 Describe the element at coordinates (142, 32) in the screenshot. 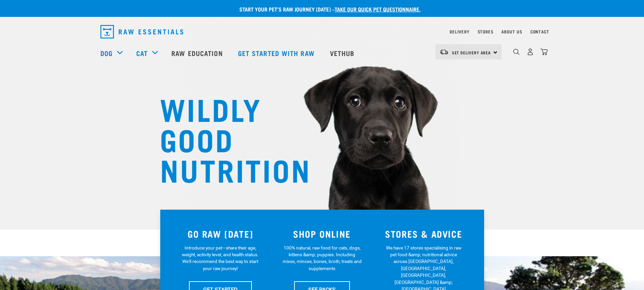

I see `img: Raw Essentials Logo` at that location.